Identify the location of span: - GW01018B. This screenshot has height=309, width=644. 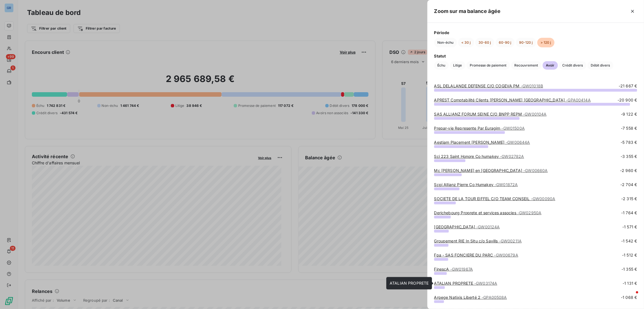
(532, 86).